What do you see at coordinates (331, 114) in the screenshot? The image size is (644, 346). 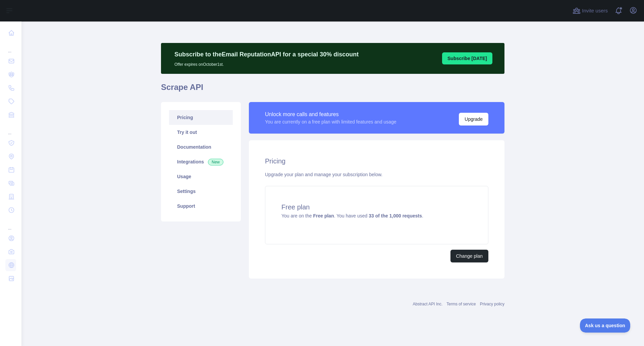 I see `div: Unlock more calls and features` at bounding box center [331, 114].